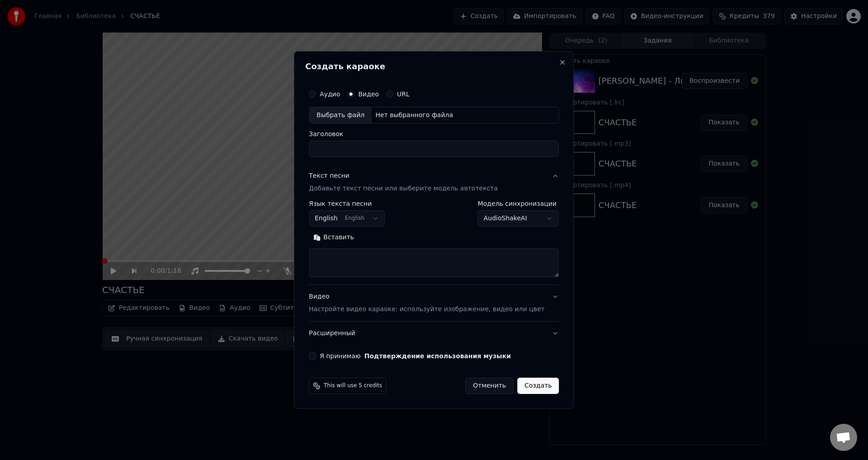 Image resolution: width=868 pixels, height=460 pixels. What do you see at coordinates (334, 238) in the screenshot?
I see `button: Вставить` at bounding box center [334, 238].